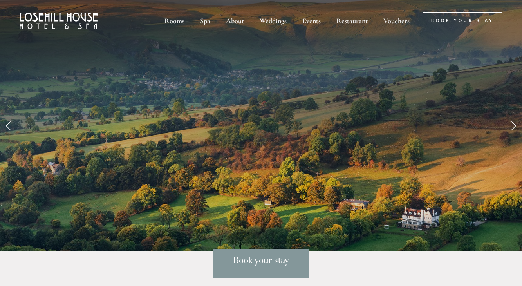 The width and height of the screenshot is (522, 286). Describe the element at coordinates (205, 20) in the screenshot. I see `div: Spa` at that location.